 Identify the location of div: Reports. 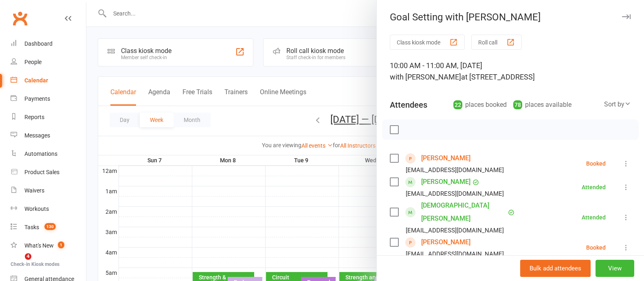
(35, 117).